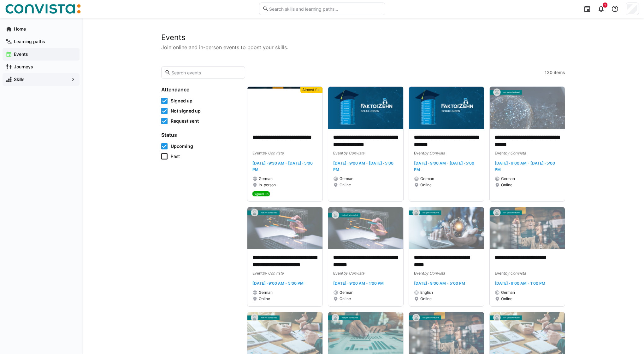  Describe the element at coordinates (311, 90) in the screenshot. I see `span: Almost full` at that location.